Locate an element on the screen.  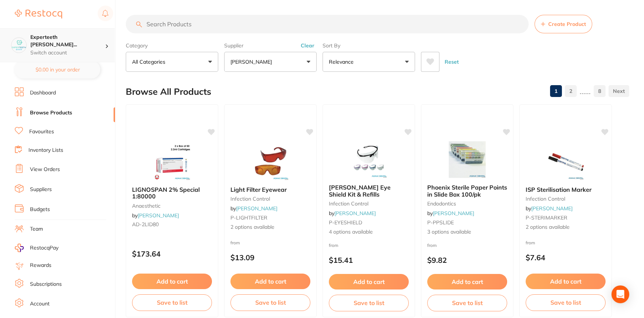
a: Team is located at coordinates (36, 229).